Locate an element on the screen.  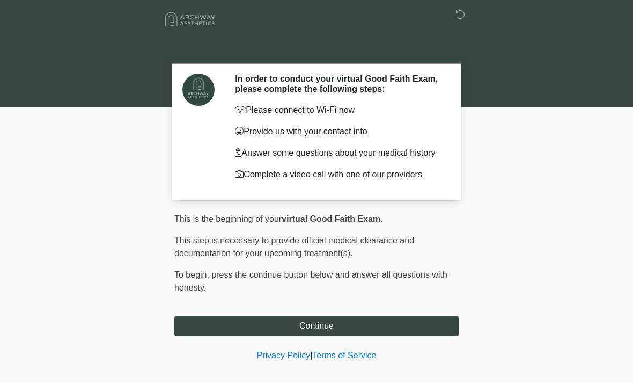
img: Archway Aesthetics Logo is located at coordinates (191, 19).